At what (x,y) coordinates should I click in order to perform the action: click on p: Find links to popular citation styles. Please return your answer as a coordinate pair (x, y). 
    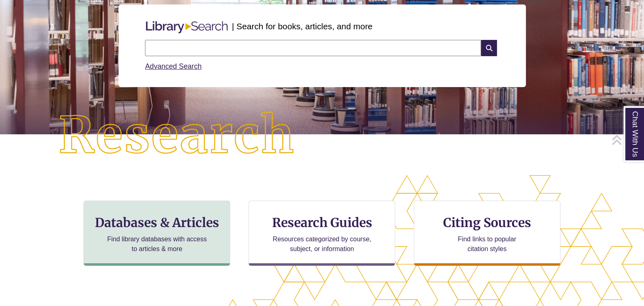
    Looking at the image, I should click on (486, 245).